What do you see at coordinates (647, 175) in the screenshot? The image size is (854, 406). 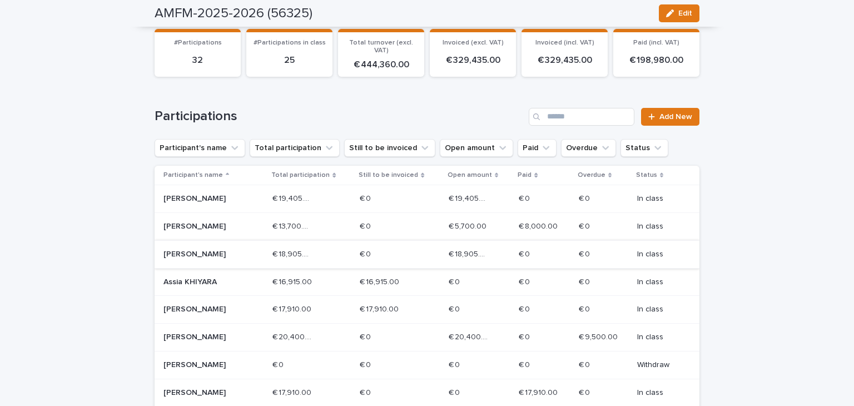 I see `p: Status` at bounding box center [647, 175].